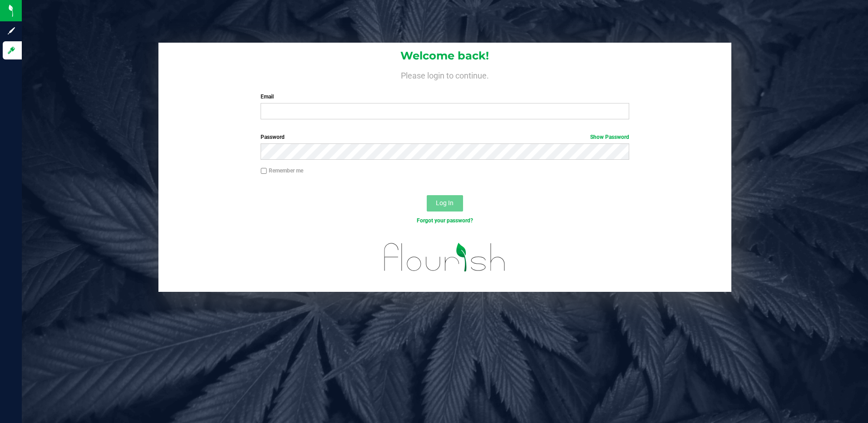  What do you see at coordinates (272, 137) in the screenshot?
I see `span: Password` at bounding box center [272, 137].